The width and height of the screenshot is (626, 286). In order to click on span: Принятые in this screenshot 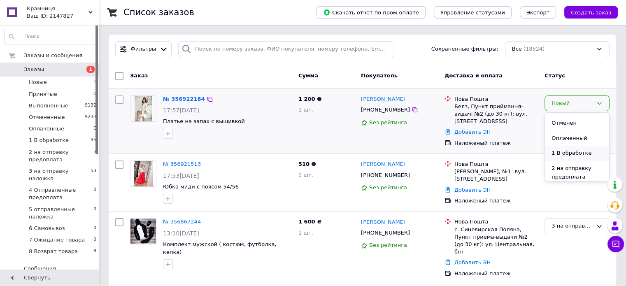, I will do `click(43, 94)`.